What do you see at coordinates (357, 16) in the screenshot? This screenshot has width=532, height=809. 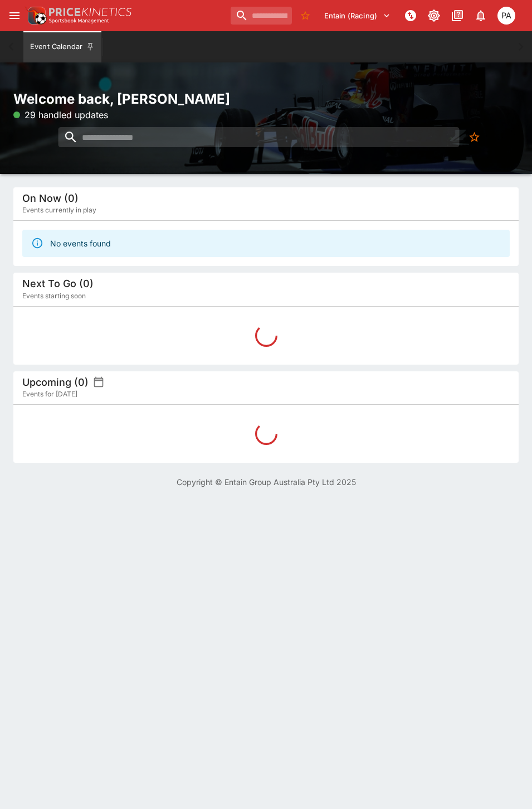 I see `button: Select Tenant` at bounding box center [357, 16].